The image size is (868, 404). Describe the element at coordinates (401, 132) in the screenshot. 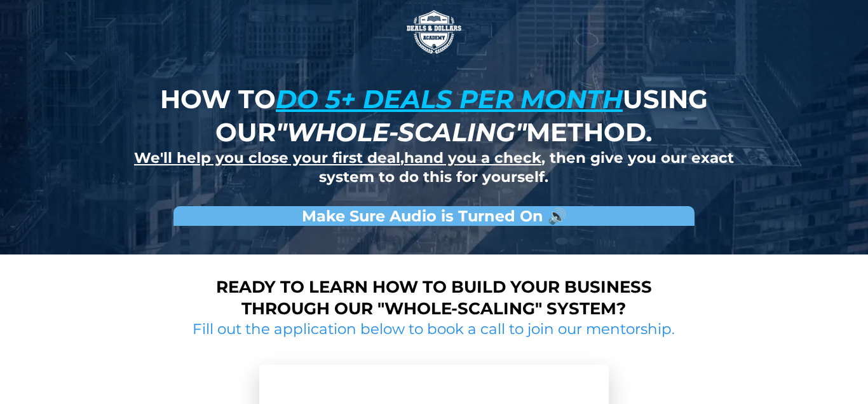

I see `em: "whole-scaling"` at that location.